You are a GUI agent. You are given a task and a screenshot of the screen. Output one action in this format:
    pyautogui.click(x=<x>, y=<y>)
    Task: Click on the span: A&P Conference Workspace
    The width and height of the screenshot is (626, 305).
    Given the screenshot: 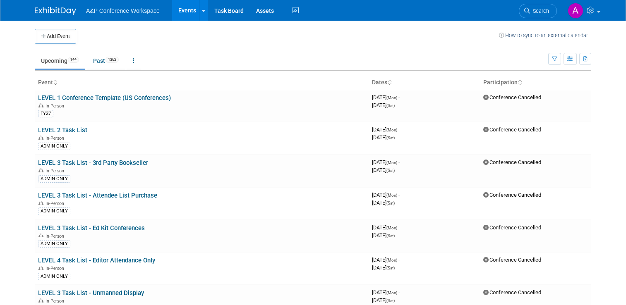 What is the action you would take?
    pyautogui.click(x=123, y=11)
    